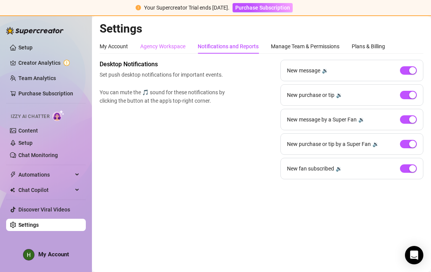 Image resolution: width=431 pixels, height=272 pixels. I want to click on img: logo-BBDzfeDw.svg, so click(35, 31).